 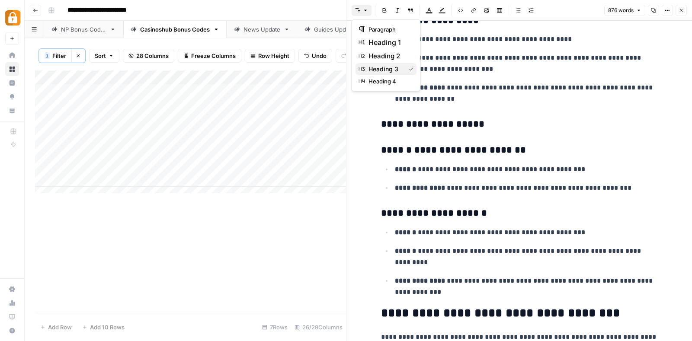 What do you see at coordinates (12, 55) in the screenshot?
I see `a: Home` at bounding box center [12, 55].